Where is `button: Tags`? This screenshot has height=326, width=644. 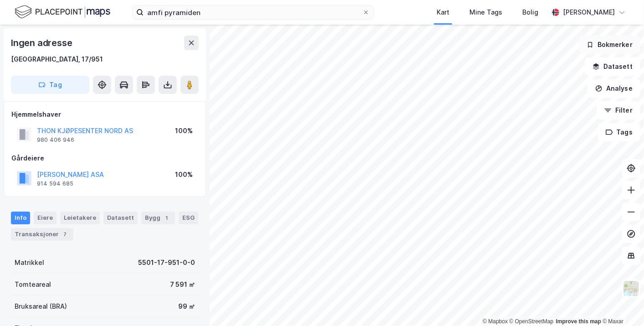
button: Tags is located at coordinates (619, 132).